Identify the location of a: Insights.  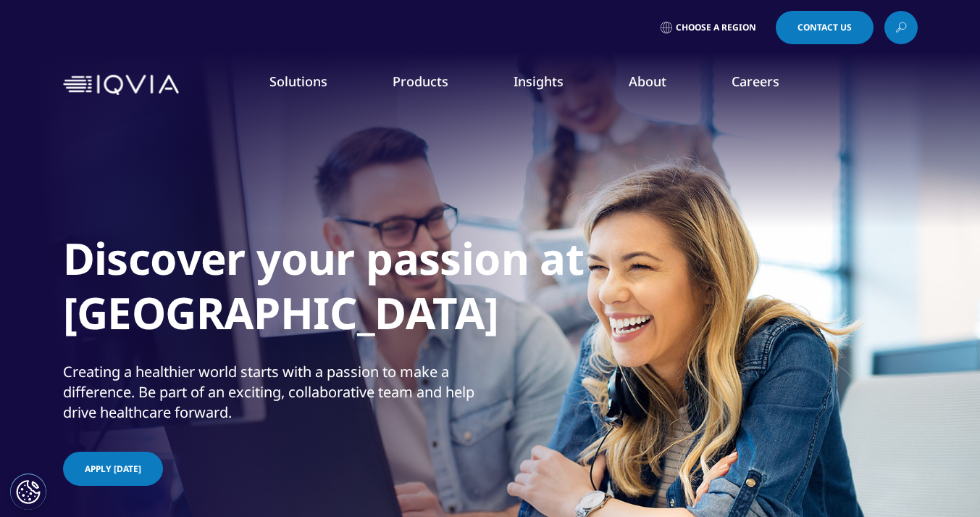
(538, 81).